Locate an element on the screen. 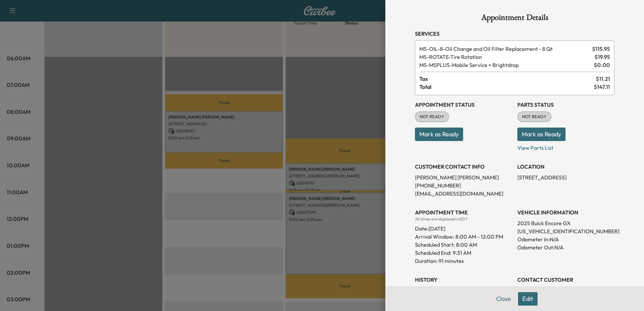 The height and width of the screenshot is (311, 644). p: Odometer In: N/A is located at coordinates (566, 239).